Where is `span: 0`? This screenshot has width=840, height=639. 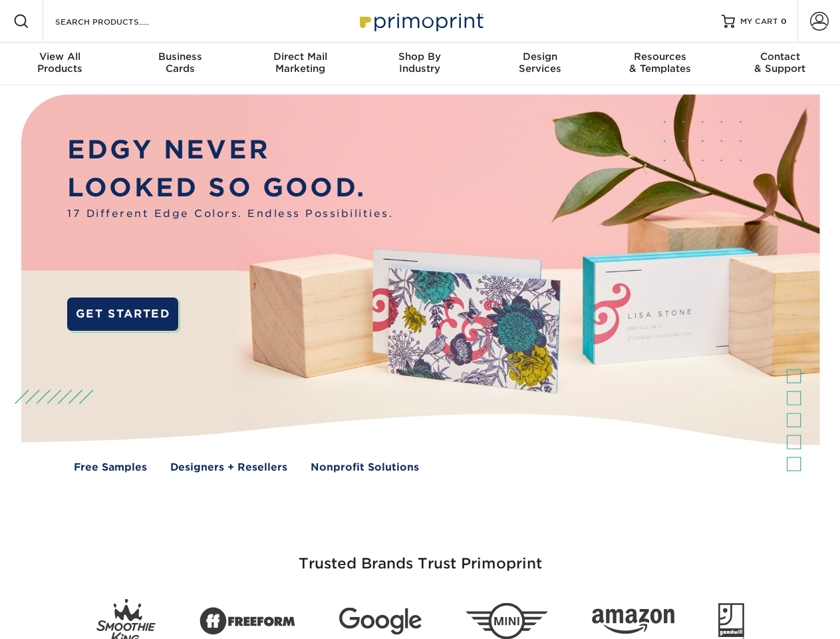
span: 0 is located at coordinates (784, 21).